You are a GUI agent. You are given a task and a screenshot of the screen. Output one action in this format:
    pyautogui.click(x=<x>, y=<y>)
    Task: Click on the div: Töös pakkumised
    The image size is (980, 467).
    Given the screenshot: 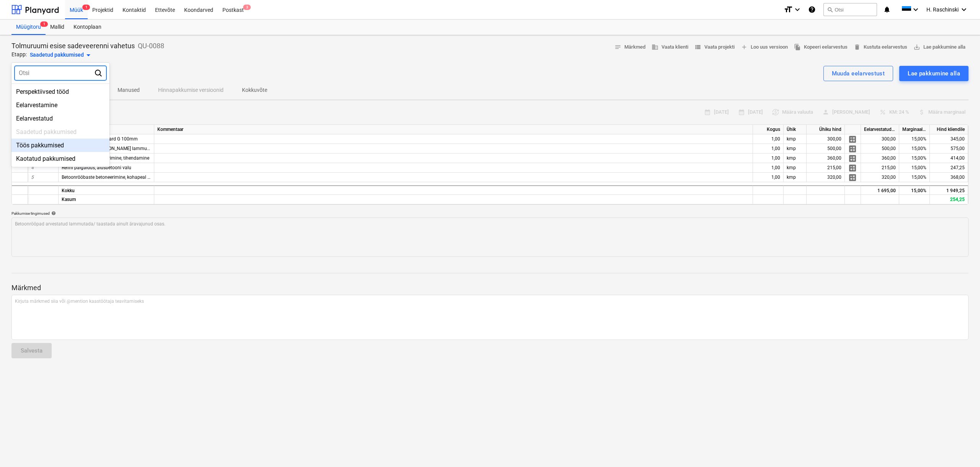 What is the action you would take?
    pyautogui.click(x=61, y=145)
    